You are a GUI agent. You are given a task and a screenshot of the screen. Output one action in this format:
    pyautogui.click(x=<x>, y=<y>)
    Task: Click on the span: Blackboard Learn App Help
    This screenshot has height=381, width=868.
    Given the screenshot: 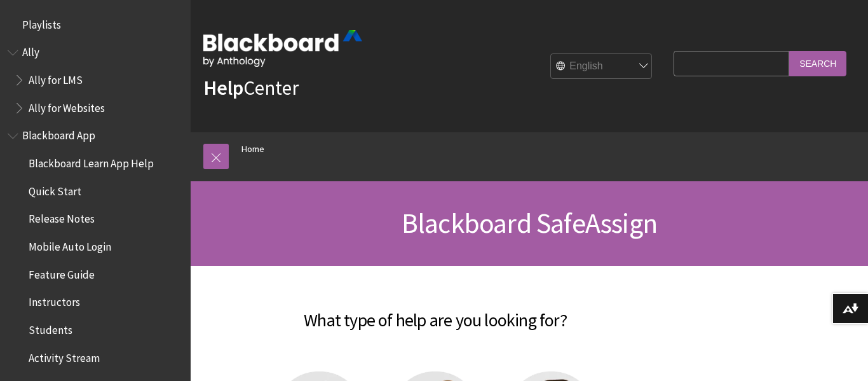 What is the action you would take?
    pyautogui.click(x=91, y=161)
    